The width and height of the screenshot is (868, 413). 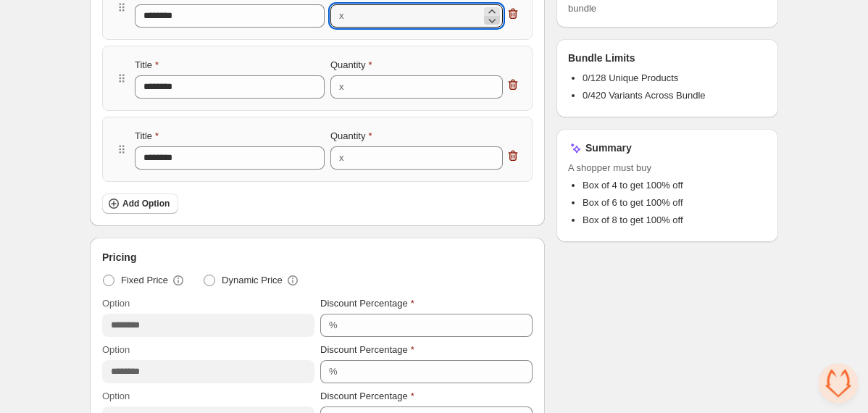 What do you see at coordinates (675, 220) in the screenshot?
I see `li: Box of 8 to get 100% off` at bounding box center [675, 220].